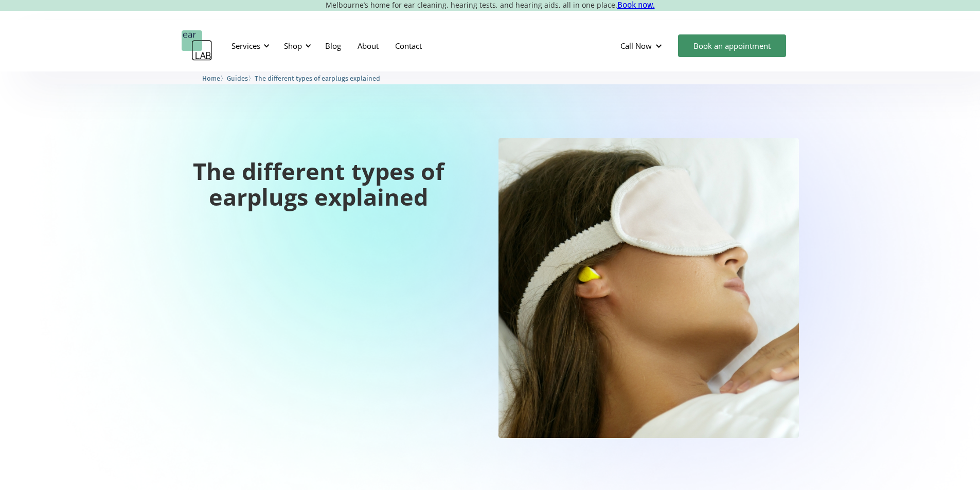 The width and height of the screenshot is (980, 490). What do you see at coordinates (237, 78) in the screenshot?
I see `a: Guides` at bounding box center [237, 78].